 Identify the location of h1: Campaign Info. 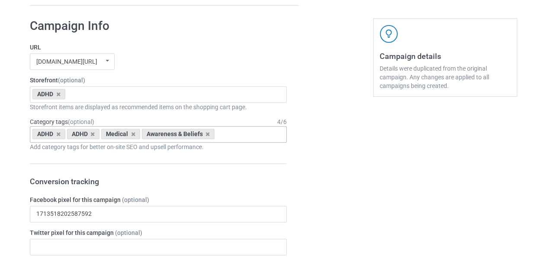
(158, 26).